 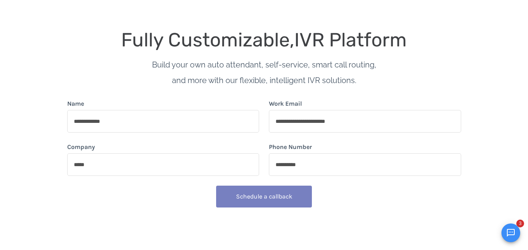 I want to click on label: Phone Number, so click(x=290, y=147).